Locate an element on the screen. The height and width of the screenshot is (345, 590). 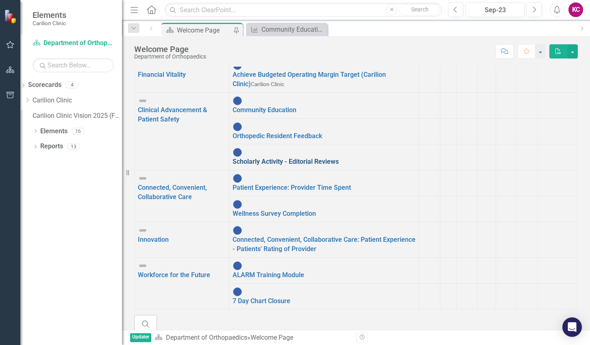
a: Clinical Advancement & Patient Safety is located at coordinates (172, 115).